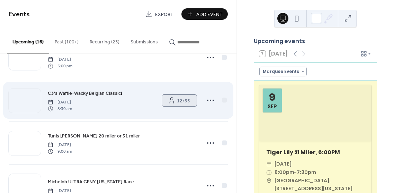 The image size is (394, 193). Describe the element at coordinates (210, 14) in the screenshot. I see `span: Add Event` at that location.